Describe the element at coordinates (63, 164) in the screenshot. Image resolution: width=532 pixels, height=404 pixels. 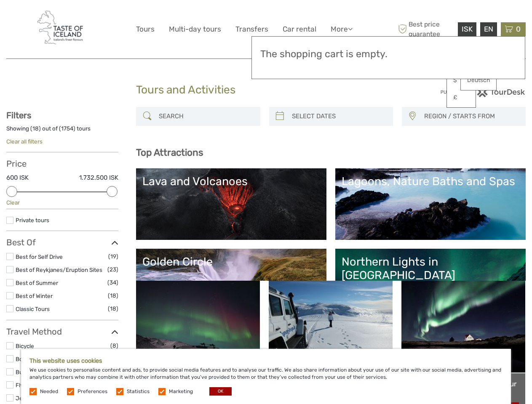
I see `h3: Price` at that location.